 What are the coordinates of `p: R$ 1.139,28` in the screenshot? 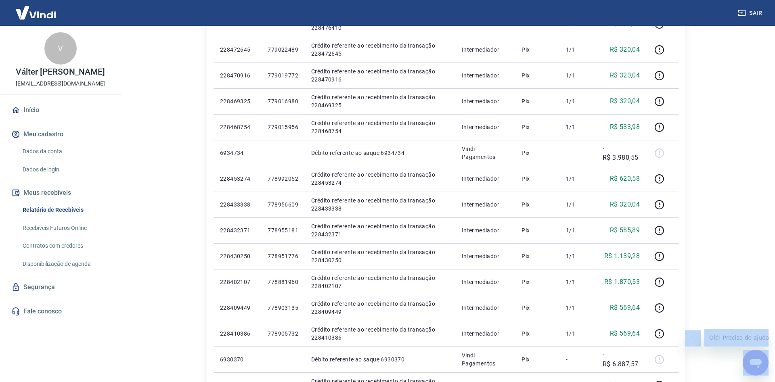 It's located at (622, 256).